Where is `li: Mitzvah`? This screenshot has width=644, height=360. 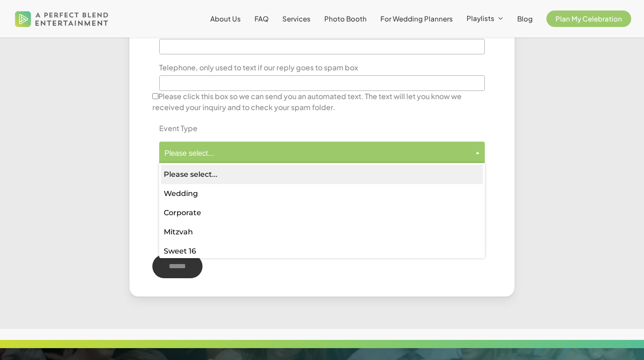
li: Mitzvah is located at coordinates (322, 232).